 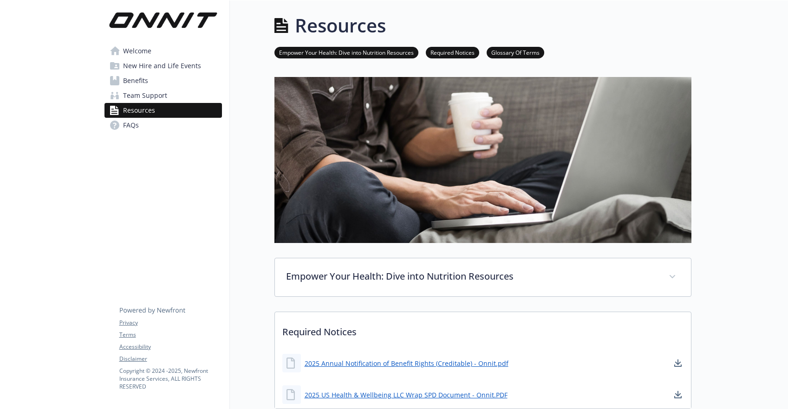 I want to click on span: Welcome, so click(x=137, y=51).